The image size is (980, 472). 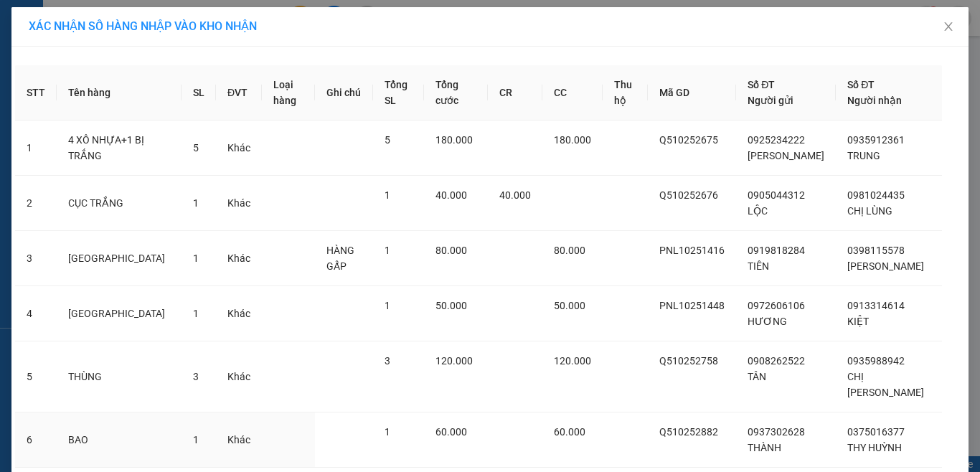 What do you see at coordinates (239, 92) in the screenshot?
I see `th: ĐVT` at bounding box center [239, 92].